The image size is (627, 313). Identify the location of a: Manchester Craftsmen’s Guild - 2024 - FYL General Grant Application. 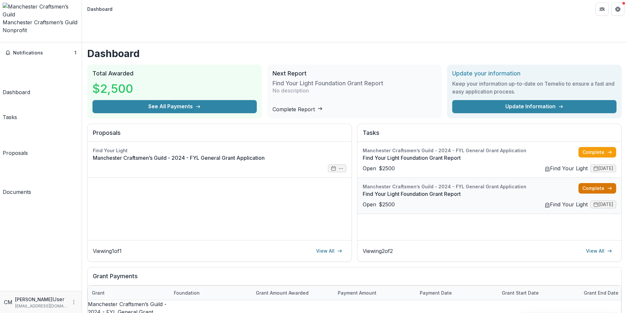
(220, 158).